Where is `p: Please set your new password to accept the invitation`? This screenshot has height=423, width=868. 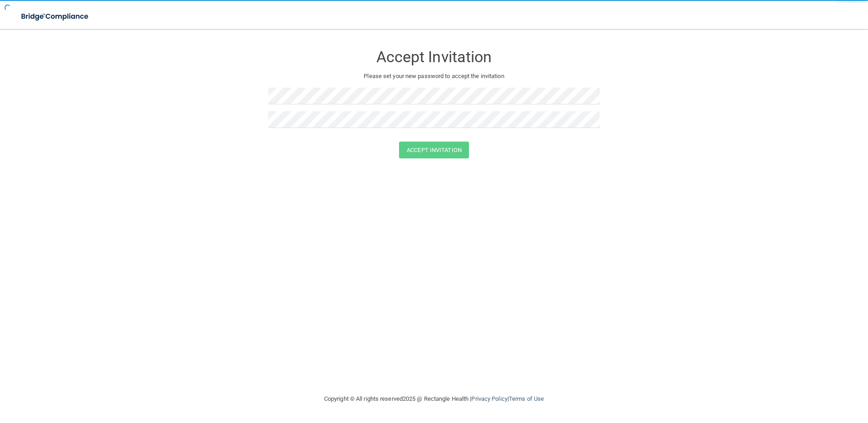
p: Please set your new password to accept the invitation is located at coordinates (434, 76).